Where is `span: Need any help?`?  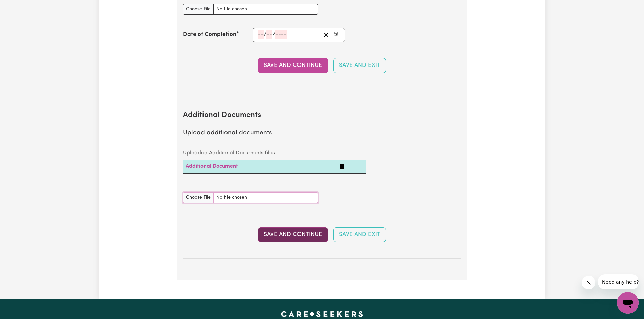
span: Need any help? is located at coordinates (23, 7).